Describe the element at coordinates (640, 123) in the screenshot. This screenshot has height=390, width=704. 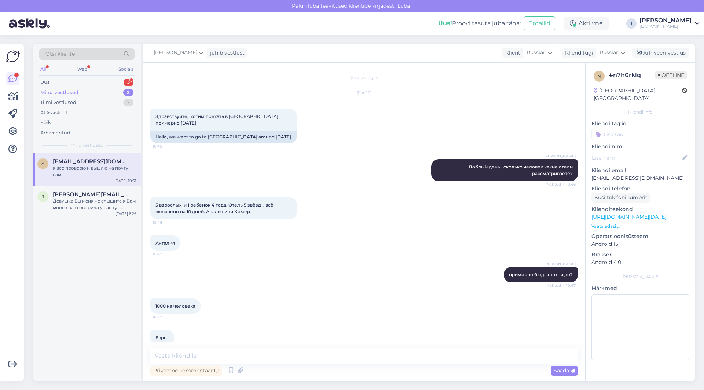
I see `p: Kliendi tag'id` at that location.